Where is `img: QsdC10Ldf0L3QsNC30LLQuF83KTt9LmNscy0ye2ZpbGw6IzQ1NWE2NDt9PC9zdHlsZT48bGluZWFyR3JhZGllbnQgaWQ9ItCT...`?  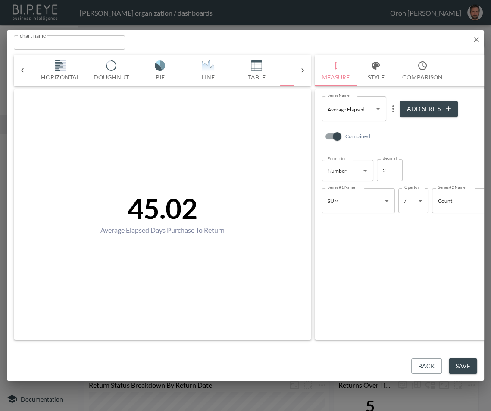 img: QsdC10Ldf0L3QsNC30LLQuF83KTt9LmNscy0ye2ZpbGw6IzQ1NWE2NDt9PC9zdHlsZT48bGluZWFyR3JhZGllbnQgaWQ9ItCT... is located at coordinates (208, 66).